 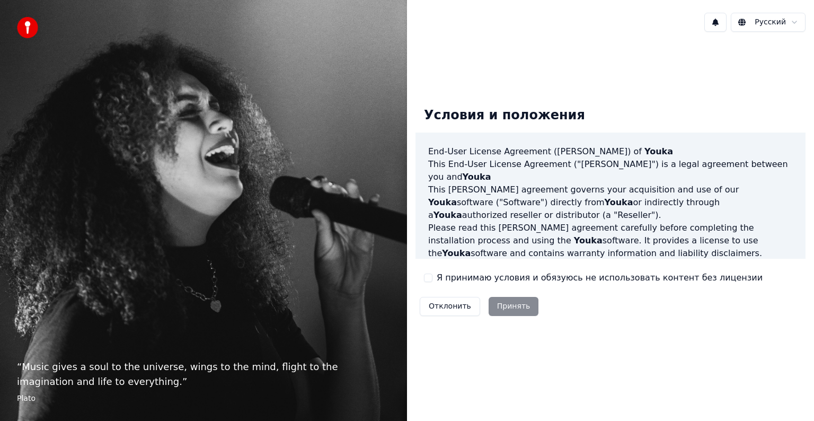 What do you see at coordinates (203, 398) in the screenshot?
I see `footer: Plato` at bounding box center [203, 398].